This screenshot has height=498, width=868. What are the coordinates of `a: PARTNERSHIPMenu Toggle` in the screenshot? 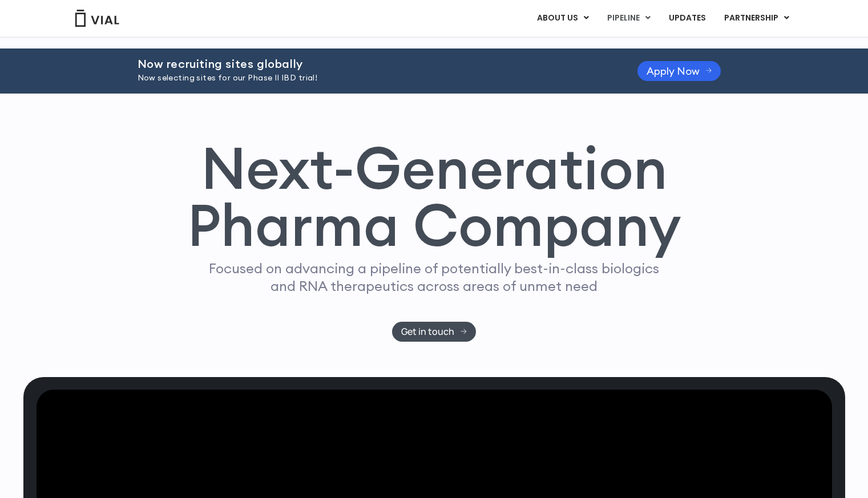 It's located at (757, 19).